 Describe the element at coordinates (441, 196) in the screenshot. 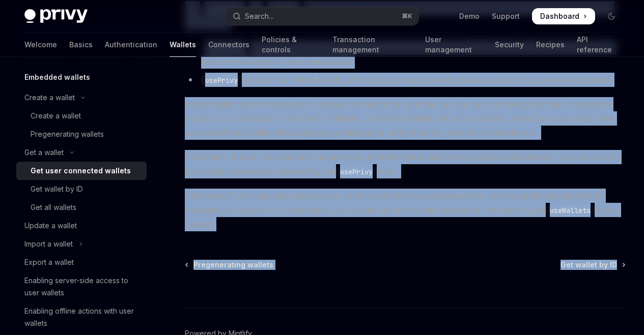

I see `em: connected` at that location.